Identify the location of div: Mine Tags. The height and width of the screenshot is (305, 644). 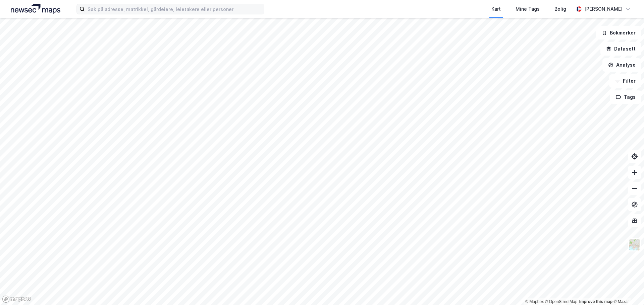
(528, 9).